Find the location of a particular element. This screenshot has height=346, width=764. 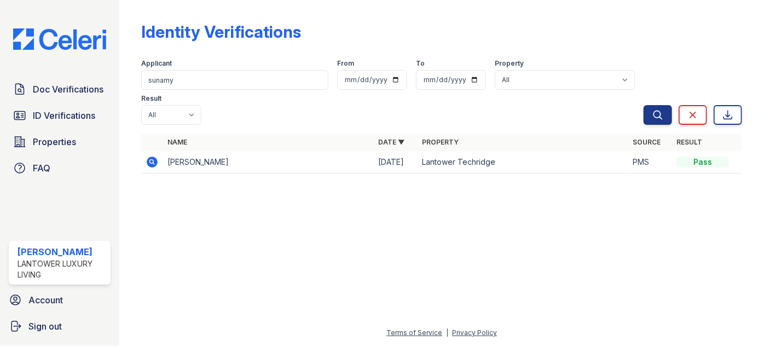

div: Identity Verifications is located at coordinates (221, 32).